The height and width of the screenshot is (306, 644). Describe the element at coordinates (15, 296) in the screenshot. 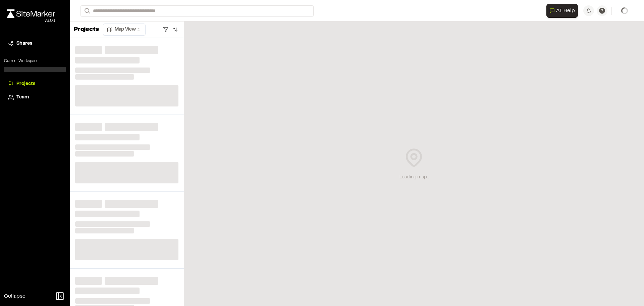

I see `span: Collapse` at that location.